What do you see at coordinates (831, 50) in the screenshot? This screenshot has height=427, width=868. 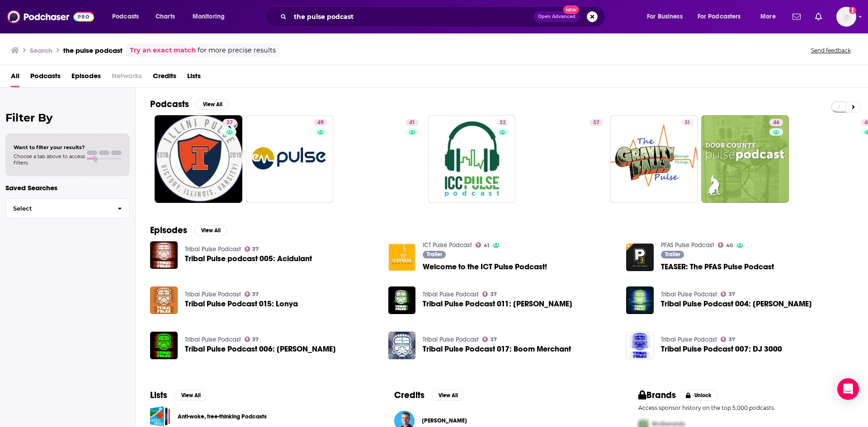 I see `button: Send feedback` at bounding box center [831, 50].